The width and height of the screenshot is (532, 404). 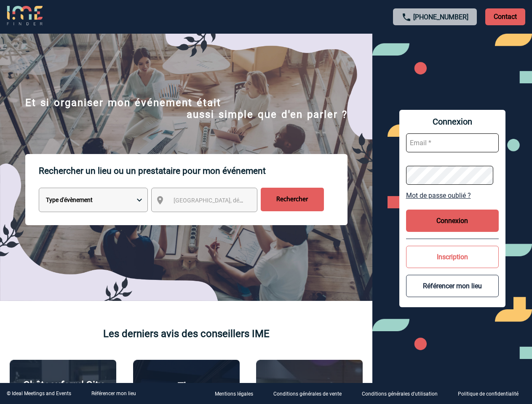 I want to click on img: call-24-px.png, so click(x=406, y=17).